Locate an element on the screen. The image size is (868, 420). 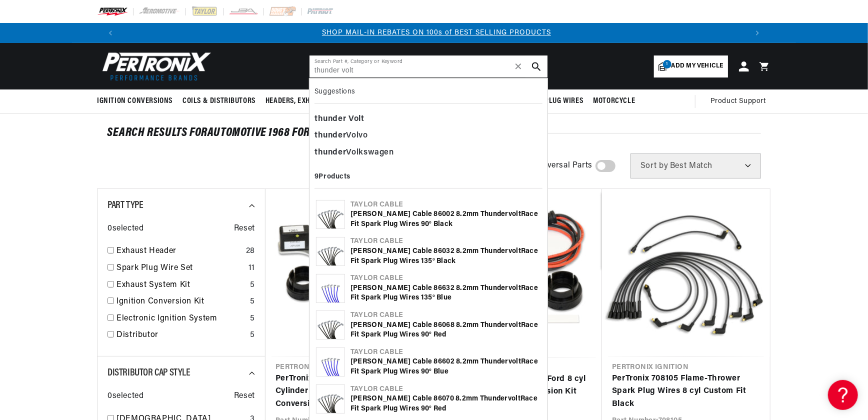
img: Taylor Cable 86632 8.2mm Thundervolt Race Fit Spark Plug Wires 135° Blue is located at coordinates (331, 288).